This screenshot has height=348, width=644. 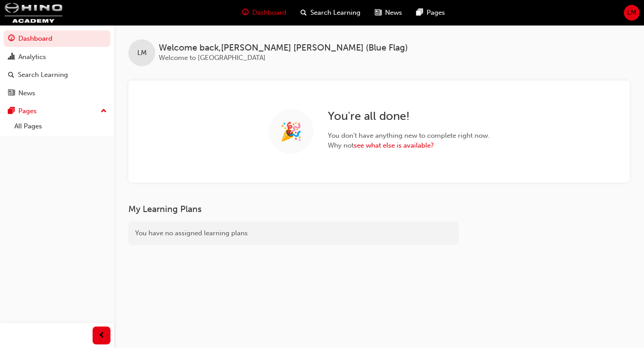 I want to click on span: Pages, so click(x=436, y=12).